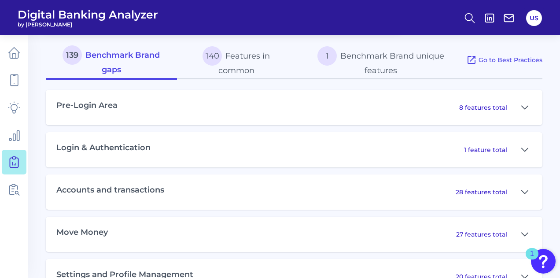  Describe the element at coordinates (111, 61) in the screenshot. I see `button: 139Benchmark Brand gaps` at that location.